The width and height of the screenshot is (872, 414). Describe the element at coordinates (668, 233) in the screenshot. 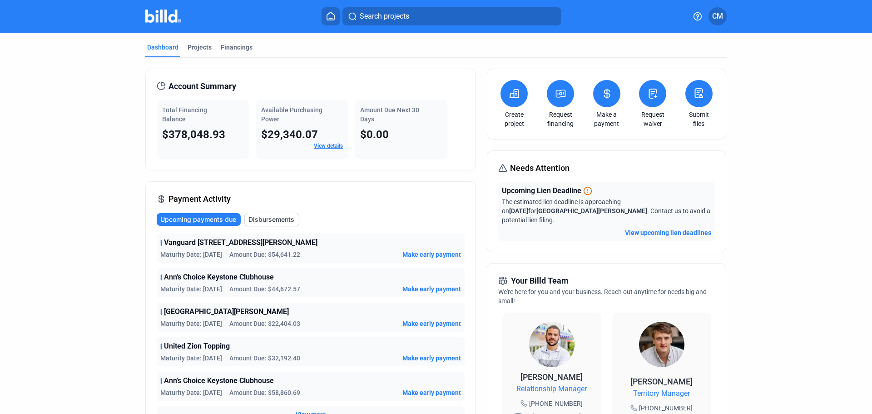

I see `button: View upcoming lien deadlines` at that location.